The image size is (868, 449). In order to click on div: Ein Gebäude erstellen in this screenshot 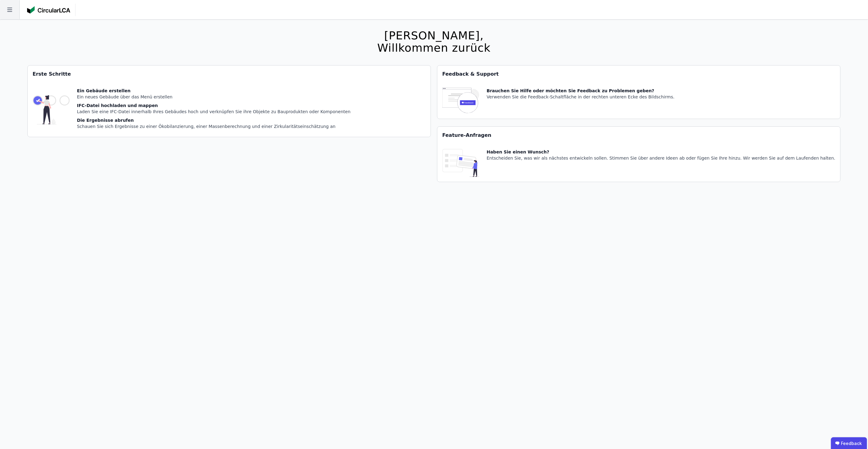, I will do `click(213, 91)`.